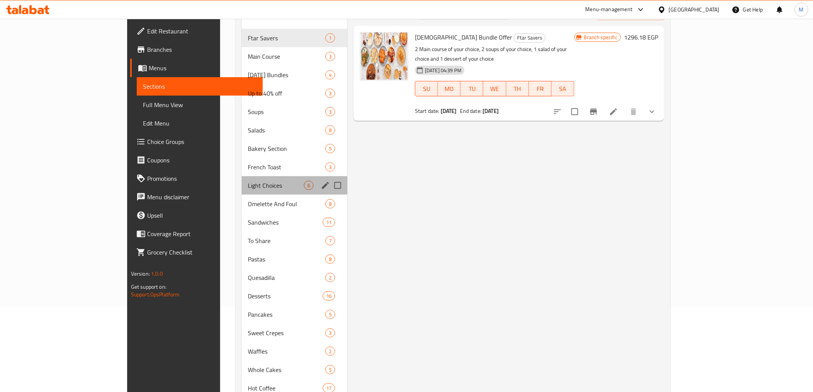  Describe the element at coordinates (294, 112) in the screenshot. I see `div: Soups3` at that location.